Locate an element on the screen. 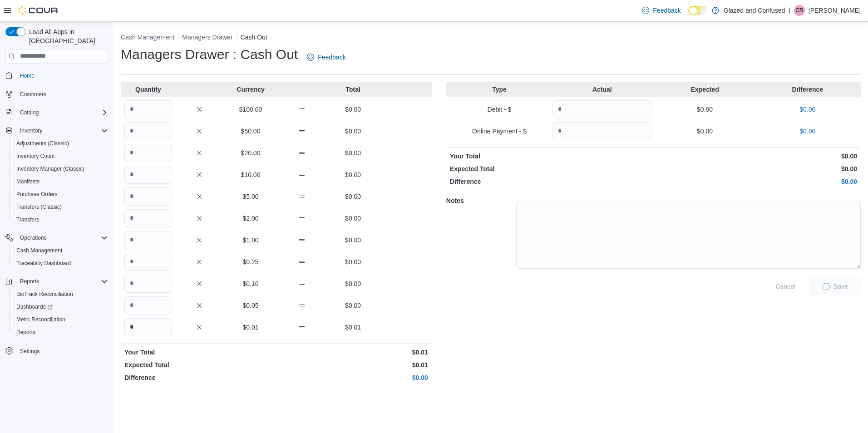 Image resolution: width=868 pixels, height=433 pixels. a: Feedback is located at coordinates (661, 10).